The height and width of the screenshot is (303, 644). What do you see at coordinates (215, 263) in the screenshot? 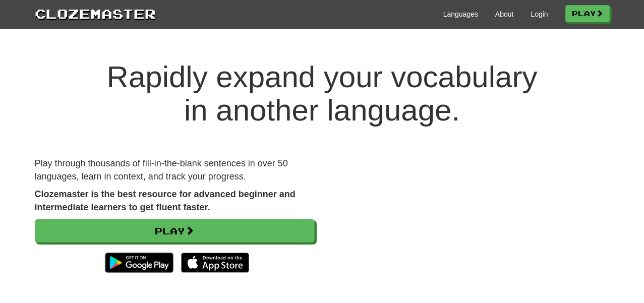
I see `img: Download_on_the_App_Store_Badge_US-UK_135x40-25178aeef6eb6b83b96f5f2d004eda3bffbb37122de64afbaef7...` at bounding box center [215, 263].